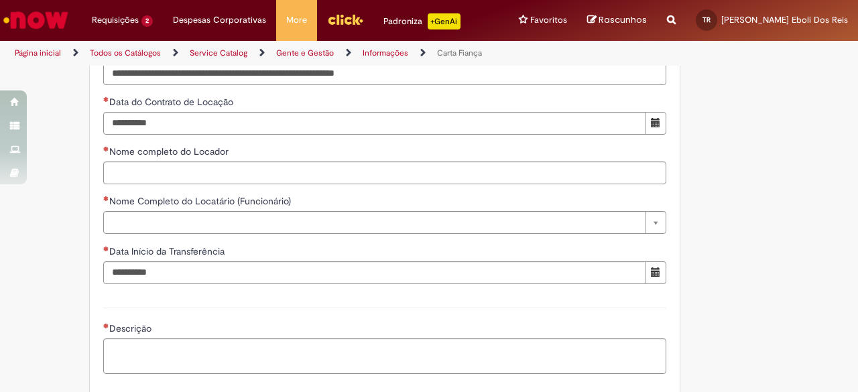 The width and height of the screenshot is (858, 392). I want to click on span: More, so click(296, 20).